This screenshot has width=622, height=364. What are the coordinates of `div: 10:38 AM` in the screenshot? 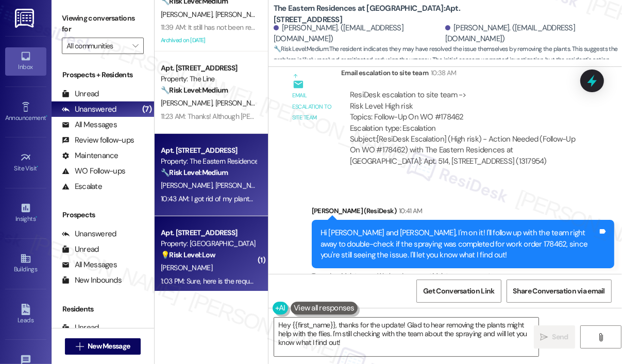 It's located at (442, 73).